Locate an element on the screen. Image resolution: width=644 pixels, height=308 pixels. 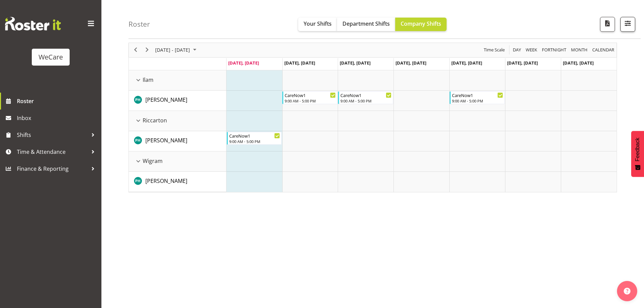
table: Timeline Week of August 11, 2025 is located at coordinates (422, 131).